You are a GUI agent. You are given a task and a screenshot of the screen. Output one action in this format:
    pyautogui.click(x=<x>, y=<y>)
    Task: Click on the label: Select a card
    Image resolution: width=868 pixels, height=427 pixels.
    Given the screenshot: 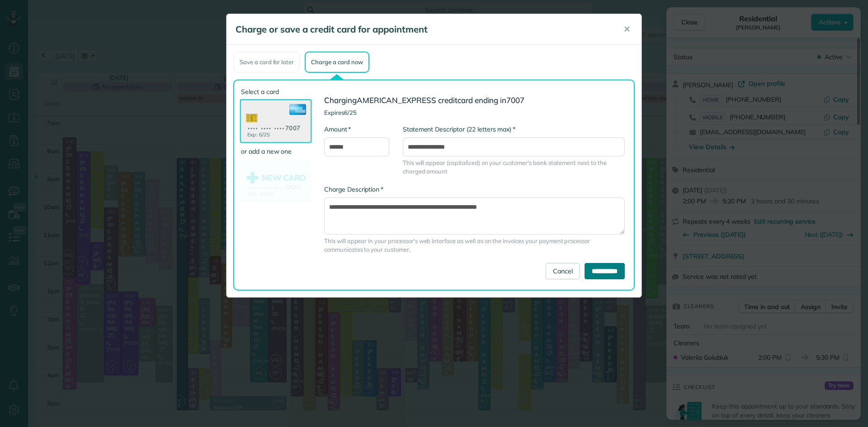 What is the action you would take?
    pyautogui.click(x=276, y=92)
    